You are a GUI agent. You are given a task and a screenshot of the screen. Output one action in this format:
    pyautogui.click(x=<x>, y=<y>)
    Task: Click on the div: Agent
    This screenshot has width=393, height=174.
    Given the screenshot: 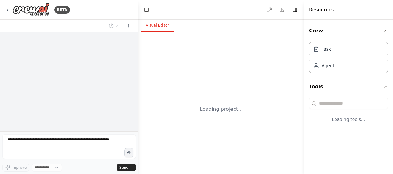 What is the action you would take?
    pyautogui.click(x=328, y=66)
    